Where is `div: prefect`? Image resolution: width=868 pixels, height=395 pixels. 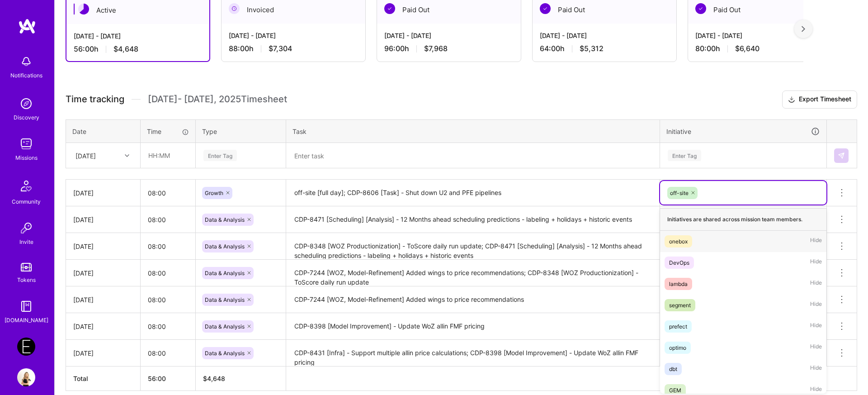
div: prefect is located at coordinates (678, 326).